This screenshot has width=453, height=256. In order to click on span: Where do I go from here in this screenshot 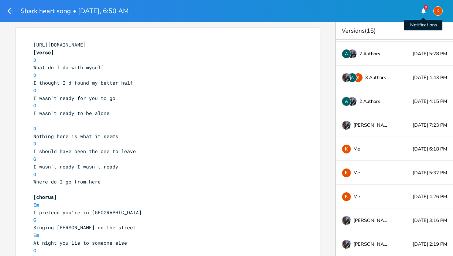, I will do `click(67, 182)`.